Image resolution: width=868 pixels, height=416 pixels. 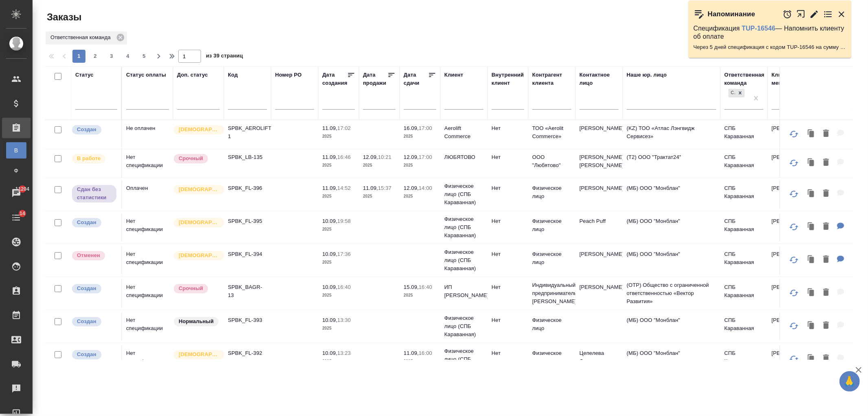 I want to click on a: 11204, so click(x=16, y=193).